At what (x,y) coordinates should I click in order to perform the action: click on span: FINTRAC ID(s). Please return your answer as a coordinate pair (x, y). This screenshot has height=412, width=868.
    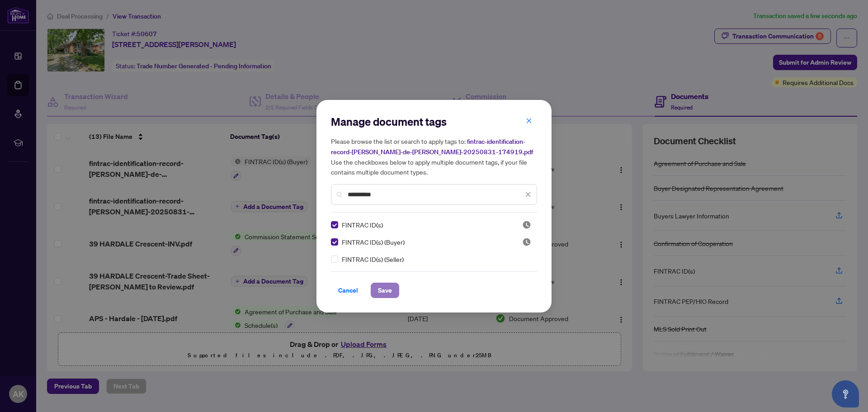
    Looking at the image, I should click on (362, 225).